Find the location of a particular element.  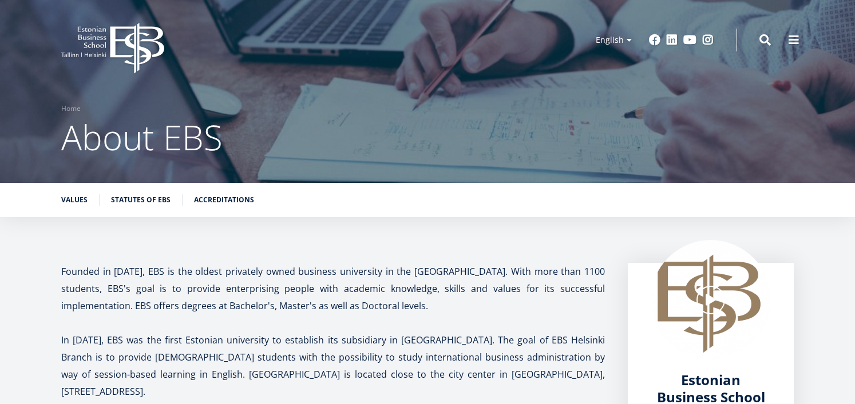

a: Home is located at coordinates (71, 109).